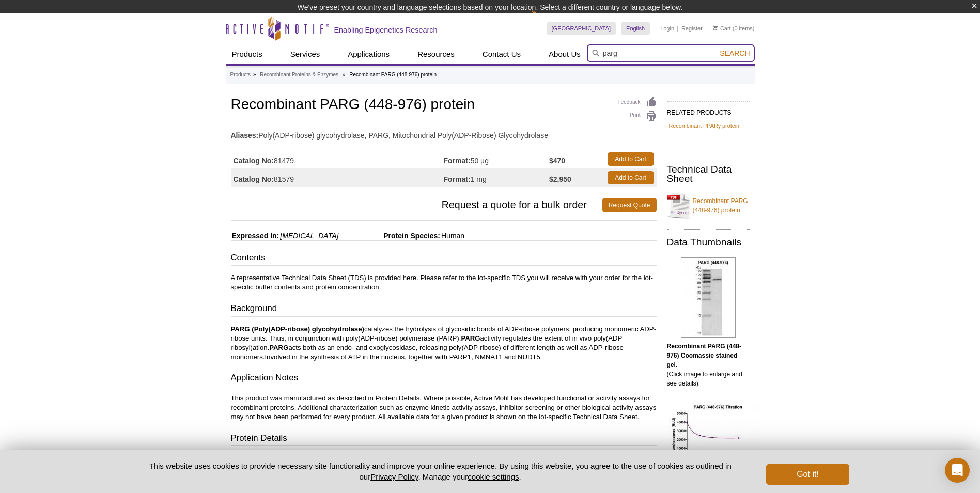  What do you see at coordinates (386, 30) in the screenshot?
I see `h2: Enabling Epigenetics Research` at bounding box center [386, 30].